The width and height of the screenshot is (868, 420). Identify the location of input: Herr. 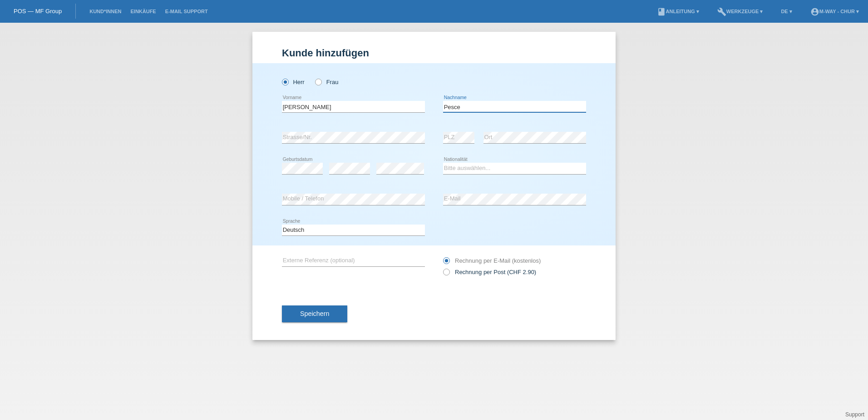
(285, 81).